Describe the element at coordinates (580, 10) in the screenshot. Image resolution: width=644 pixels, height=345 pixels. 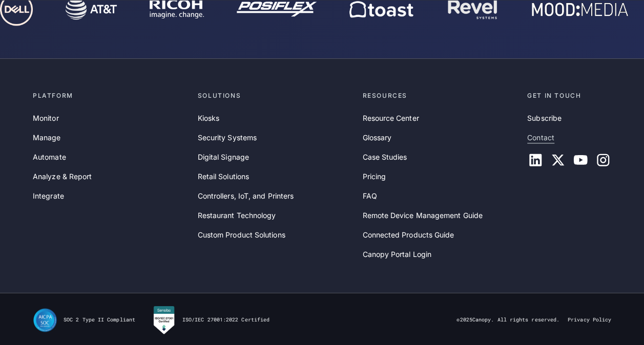
I see `img: Canopy works with Mood Media` at that location.